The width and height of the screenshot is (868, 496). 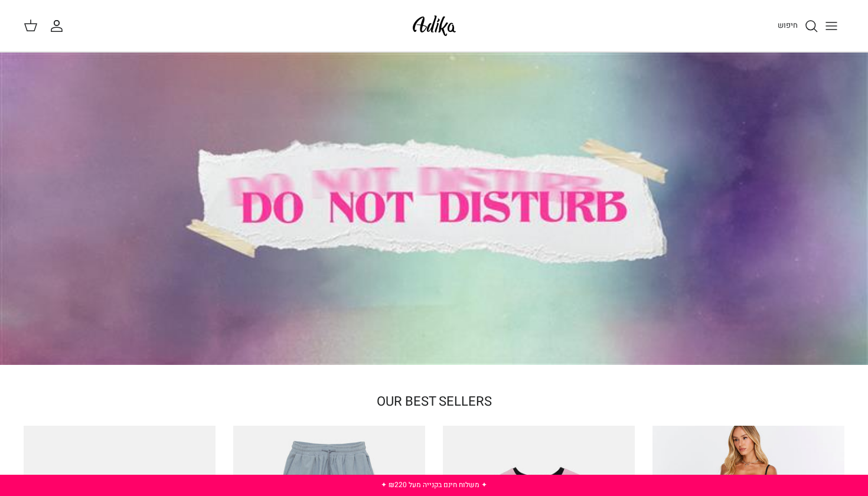 I want to click on a: Adika IL, so click(x=434, y=25).